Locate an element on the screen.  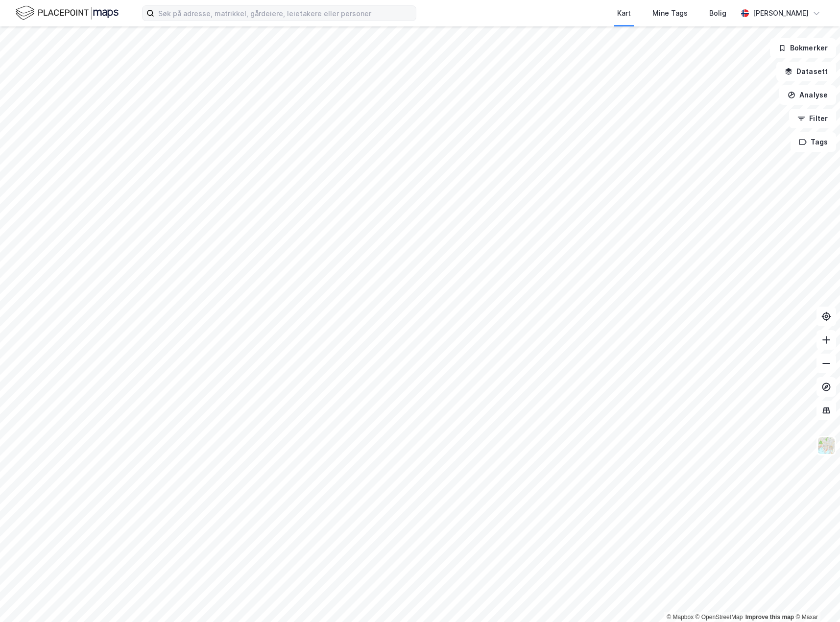
img: logo.f888ab2527a4732fd821a326f86c7f29.svg is located at coordinates (67, 13).